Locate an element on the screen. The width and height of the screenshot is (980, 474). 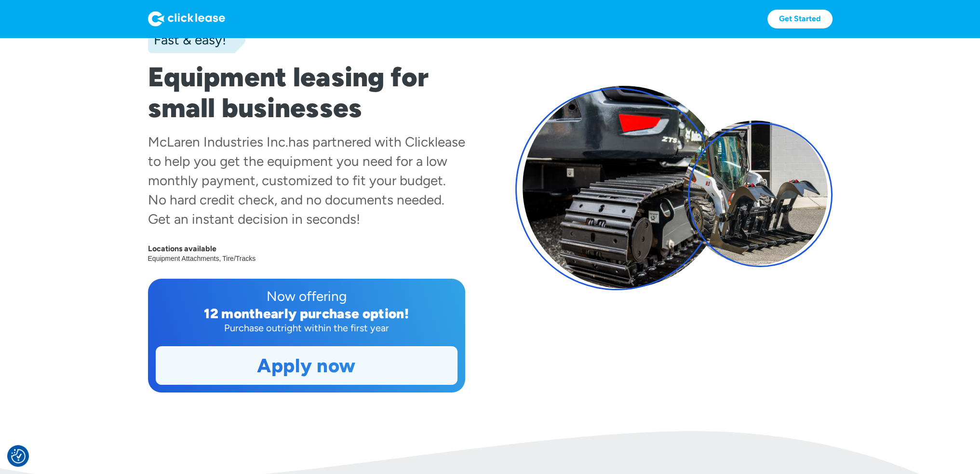
img: Logo is located at coordinates (187, 19).